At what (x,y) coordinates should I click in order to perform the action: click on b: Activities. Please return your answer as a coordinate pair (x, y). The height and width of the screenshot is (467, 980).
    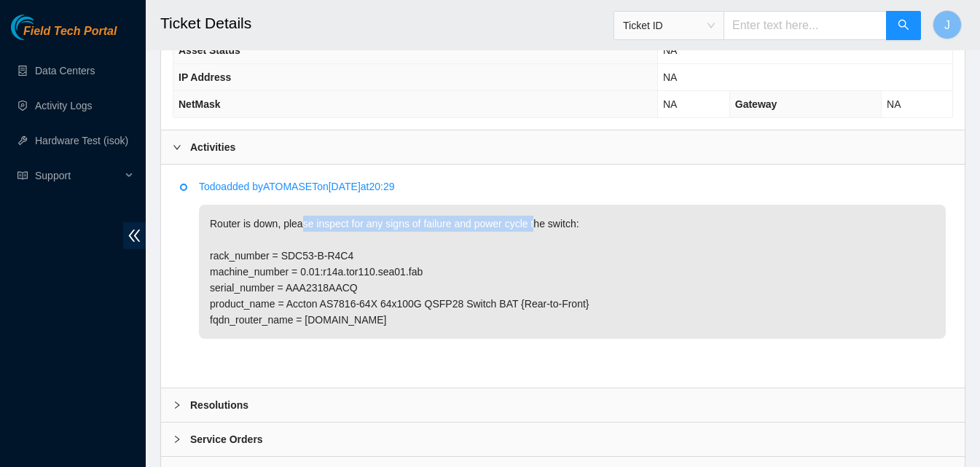
    Looking at the image, I should click on (212, 147).